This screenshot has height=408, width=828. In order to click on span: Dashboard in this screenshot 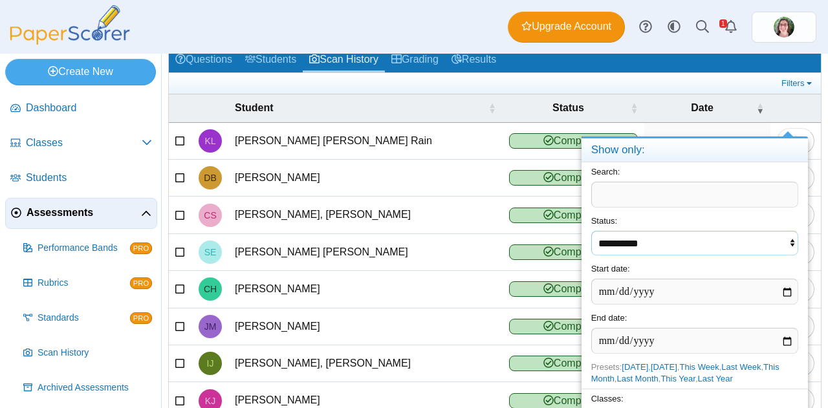, I will do `click(89, 108)`.